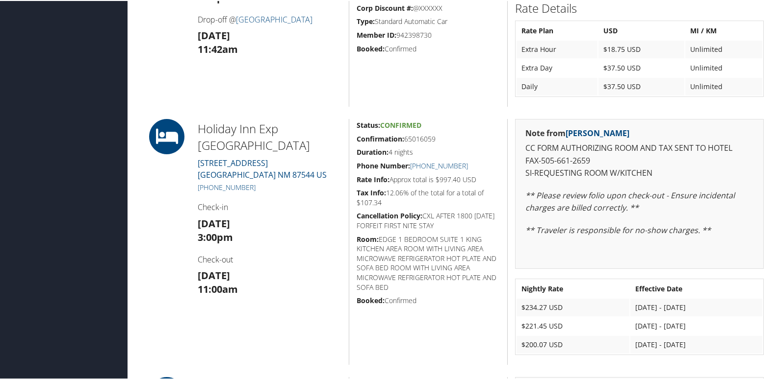 The height and width of the screenshot is (379, 777). I want to click on td: Extra Day, so click(557, 67).